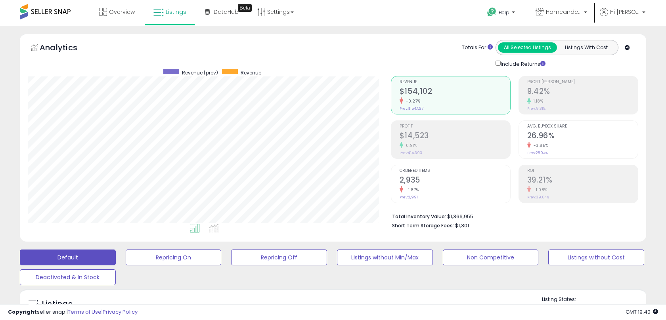  Describe the element at coordinates (583, 171) in the screenshot. I see `span: ROI` at that location.